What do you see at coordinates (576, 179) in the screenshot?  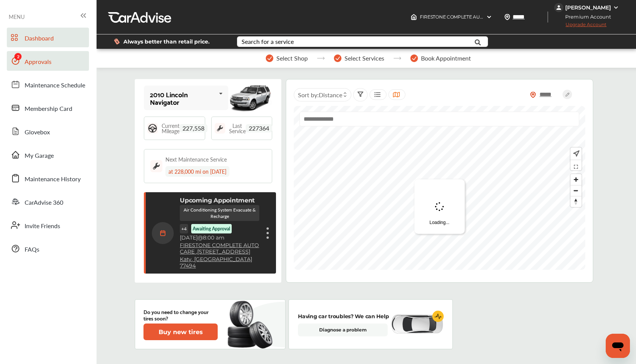 I see `button: Zoom in` at bounding box center [576, 179].